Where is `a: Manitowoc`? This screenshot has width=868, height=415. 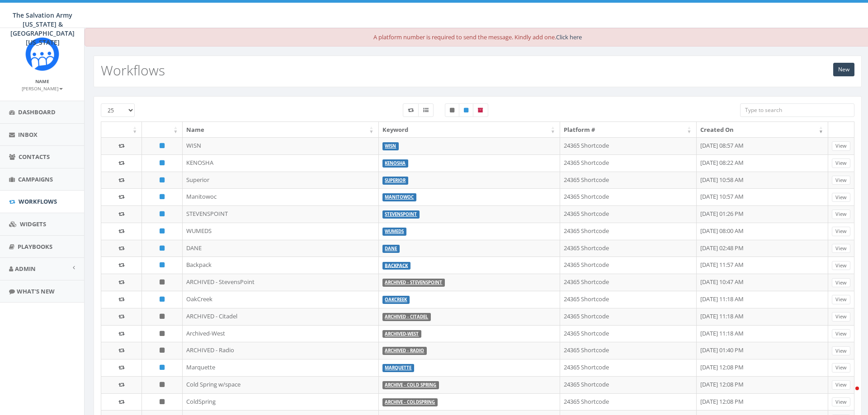 a: Manitowoc is located at coordinates (399, 197).